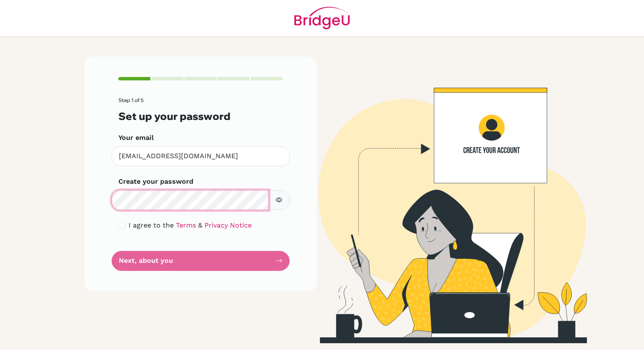 The image size is (644, 350). Describe the element at coordinates (156, 182) in the screenshot. I see `label: Create your password` at that location.